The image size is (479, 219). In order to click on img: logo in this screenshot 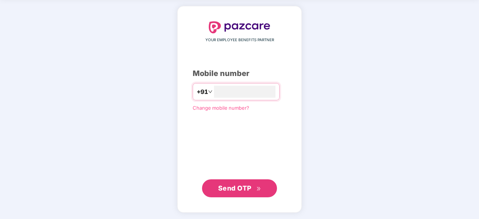, I will do `click(239, 27)`.